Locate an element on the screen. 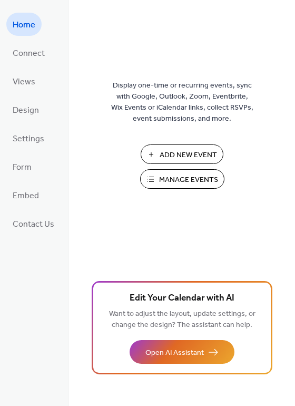  span: Home is located at coordinates (24, 25).